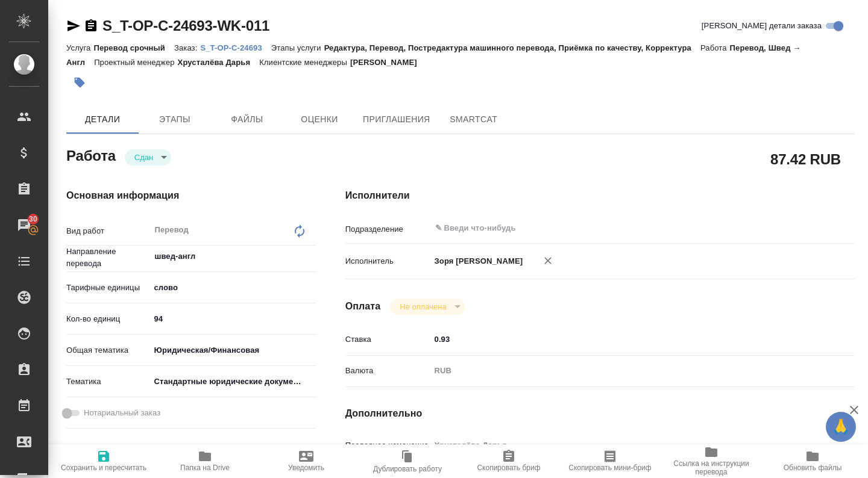 The image size is (868, 478). Describe the element at coordinates (122, 413) in the screenshot. I see `span: Нотариальный заказ` at that location.